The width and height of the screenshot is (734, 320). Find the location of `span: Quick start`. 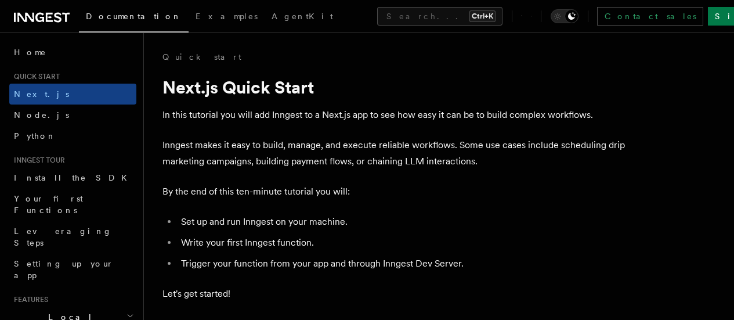

span: Quick start is located at coordinates (34, 77).